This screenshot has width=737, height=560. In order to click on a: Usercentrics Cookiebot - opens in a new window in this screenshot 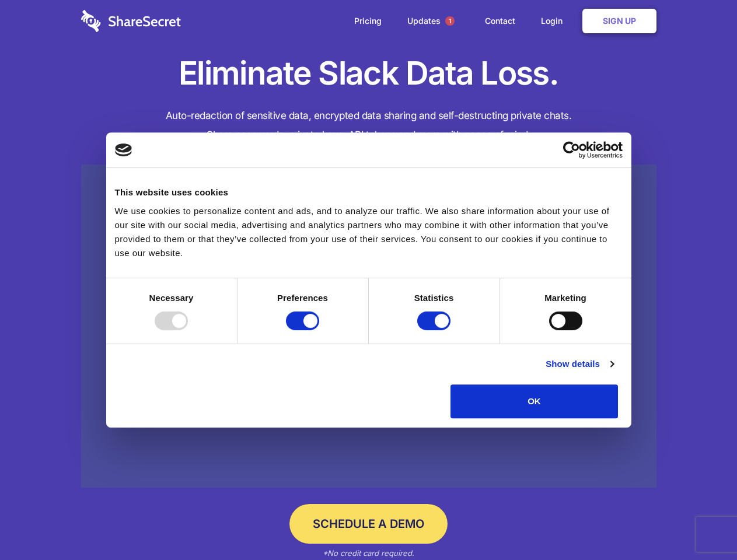, I will do `click(572, 149)`.